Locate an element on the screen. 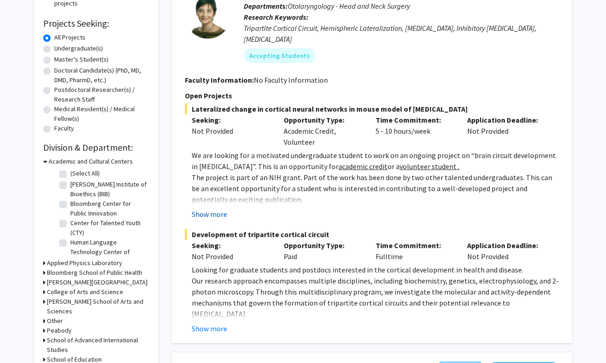 The height and width of the screenshot is (363, 606). u: volunteer student . is located at coordinates (430, 167).